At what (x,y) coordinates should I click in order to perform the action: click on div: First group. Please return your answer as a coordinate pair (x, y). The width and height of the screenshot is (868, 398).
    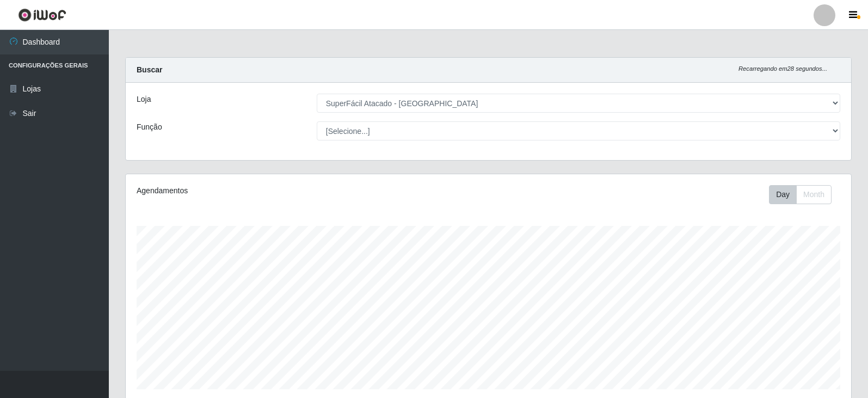
    Looking at the image, I should click on (801, 195).